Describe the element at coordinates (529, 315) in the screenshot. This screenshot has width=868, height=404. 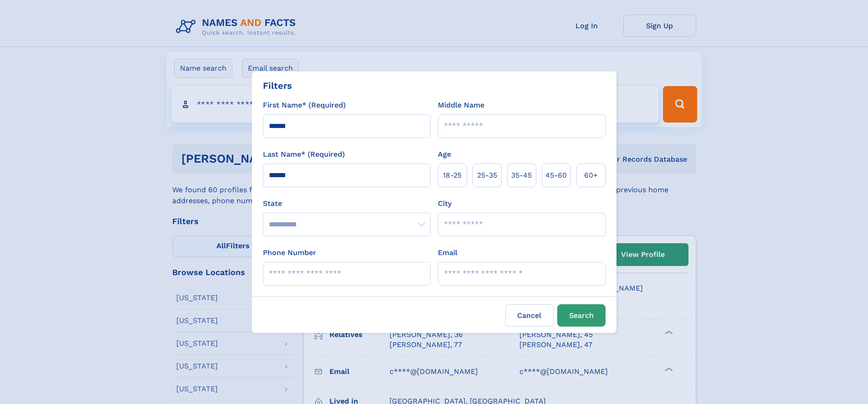
I see `label: Cancel` at that location.